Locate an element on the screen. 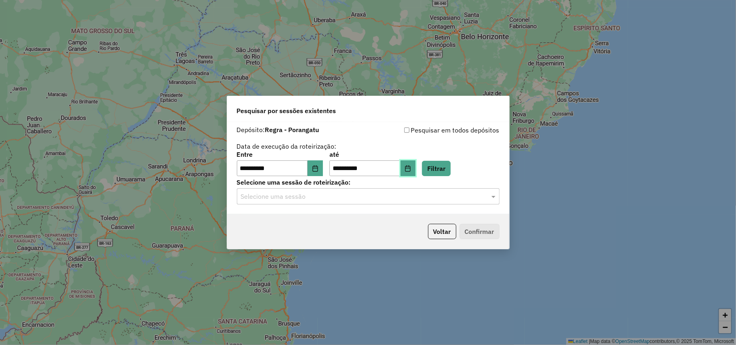 The width and height of the screenshot is (736, 345). span: Pesquisar por sessões existentes is located at coordinates (287, 111).